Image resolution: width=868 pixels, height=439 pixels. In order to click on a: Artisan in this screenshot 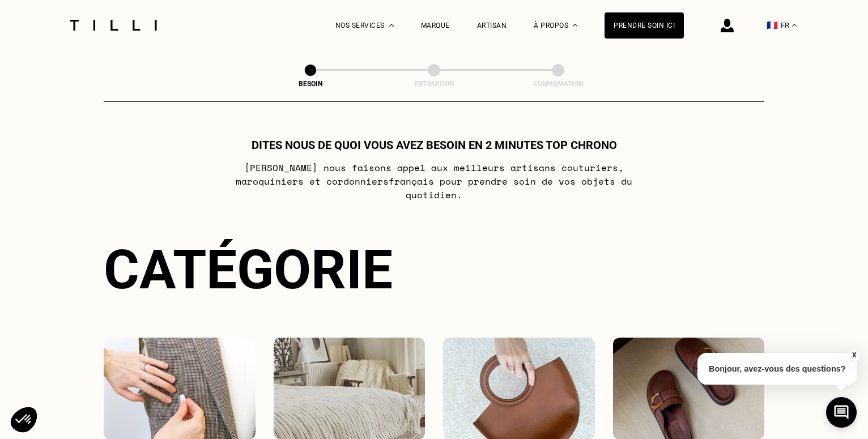, I will do `click(492, 26)`.